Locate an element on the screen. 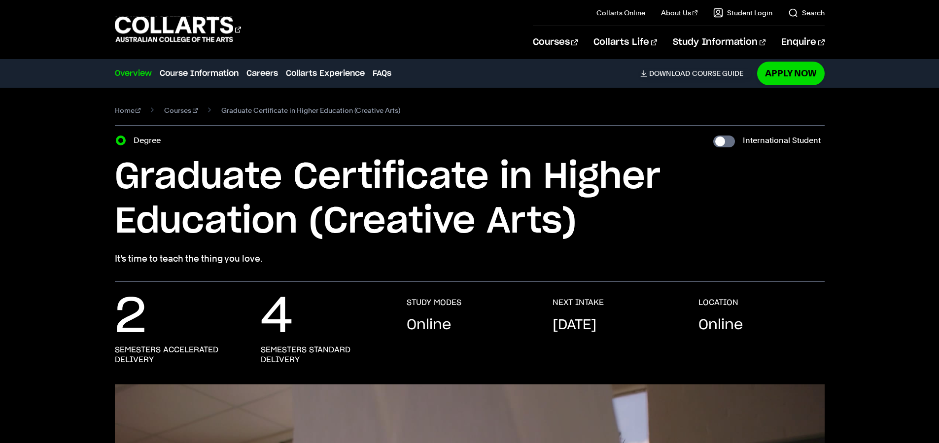 The image size is (939, 443). a: Apply Now is located at coordinates (790, 73).